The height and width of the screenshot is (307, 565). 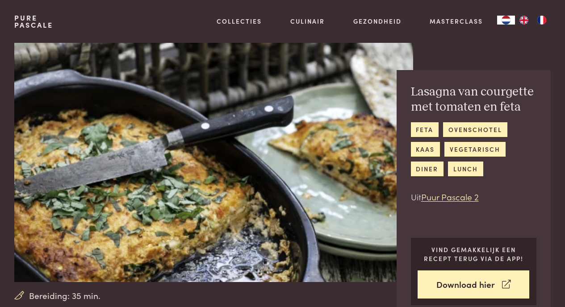 I want to click on a: Masterclass, so click(x=456, y=21).